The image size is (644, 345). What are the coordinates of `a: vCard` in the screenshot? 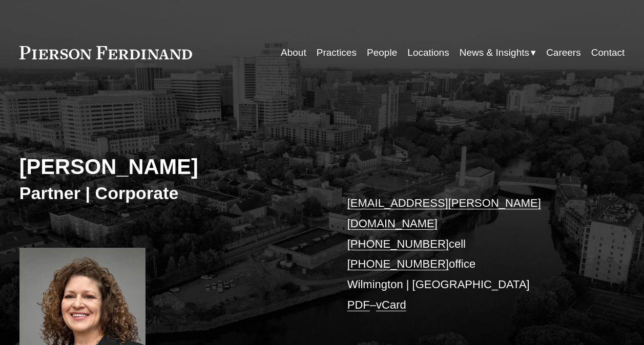 It's located at (391, 305).